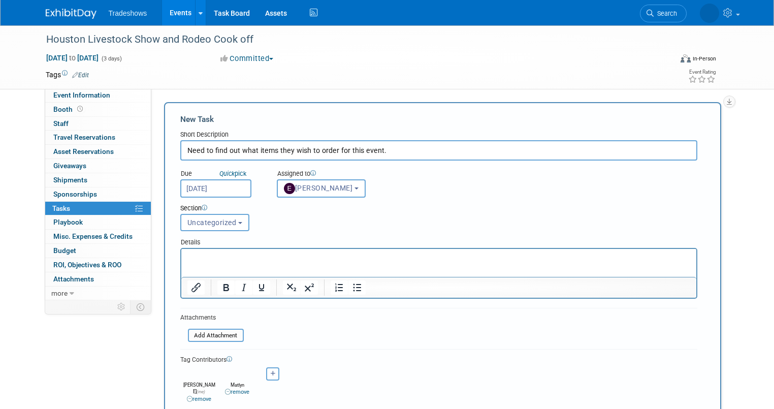 Image resolution: width=774 pixels, height=409 pixels. Describe the element at coordinates (196, 287) in the screenshot. I see `button: Insert/edit link` at that location.